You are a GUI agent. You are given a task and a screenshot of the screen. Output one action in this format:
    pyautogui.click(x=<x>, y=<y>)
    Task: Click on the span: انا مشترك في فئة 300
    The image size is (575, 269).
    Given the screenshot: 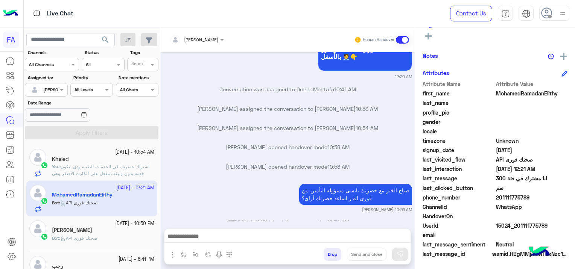 What is the action you would take?
    pyautogui.click(x=532, y=178)
    